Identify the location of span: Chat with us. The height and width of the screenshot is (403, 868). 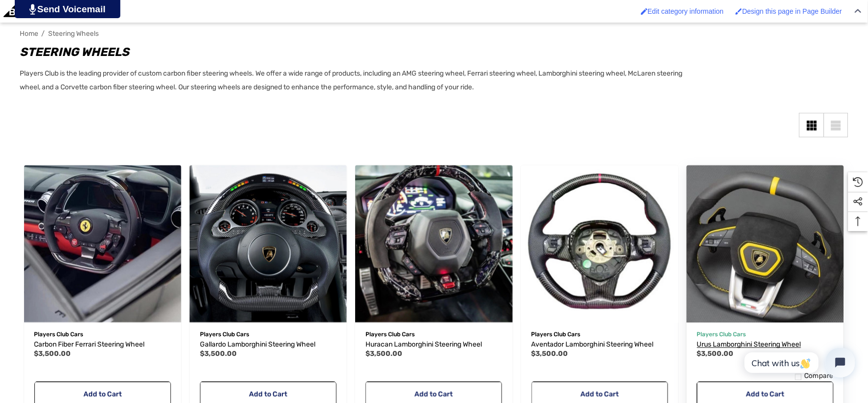
(48, 23).